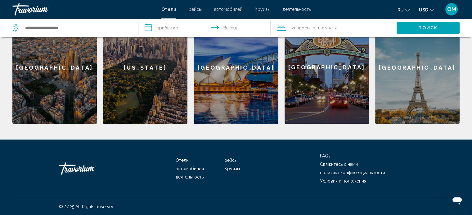  I want to click on button: Check in and out dates, so click(204, 28).